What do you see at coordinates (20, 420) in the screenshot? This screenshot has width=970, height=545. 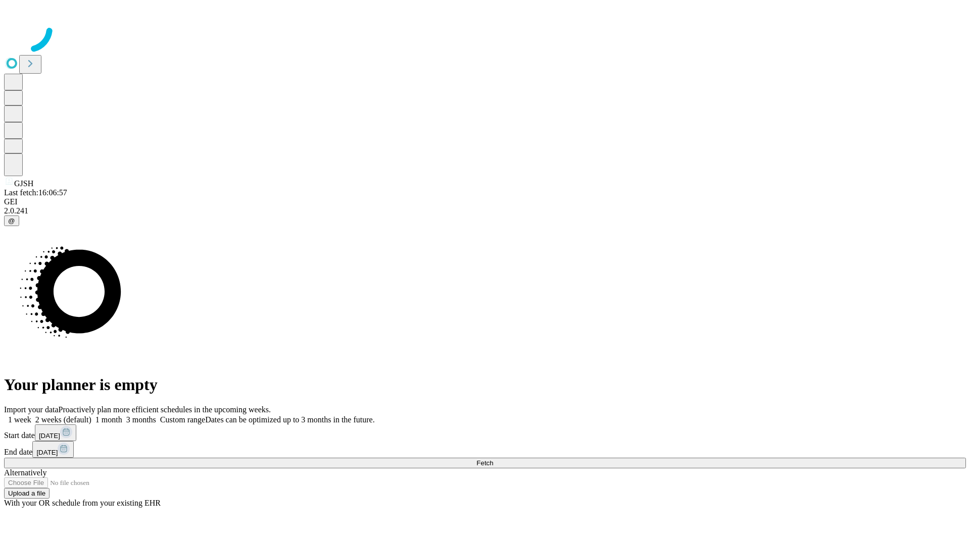 I see `span: 1 week` at bounding box center [20, 420].